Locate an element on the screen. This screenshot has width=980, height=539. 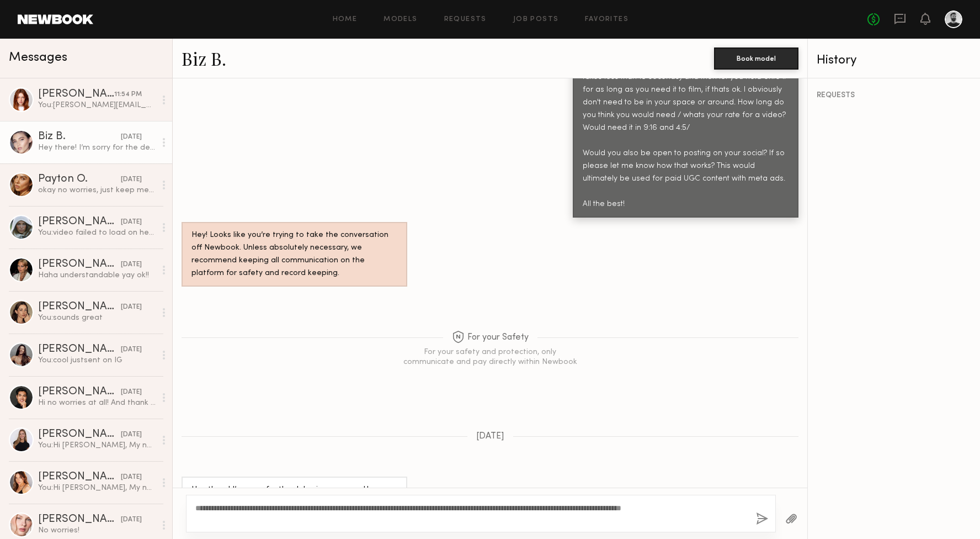
div: No worries! is located at coordinates (97, 530).